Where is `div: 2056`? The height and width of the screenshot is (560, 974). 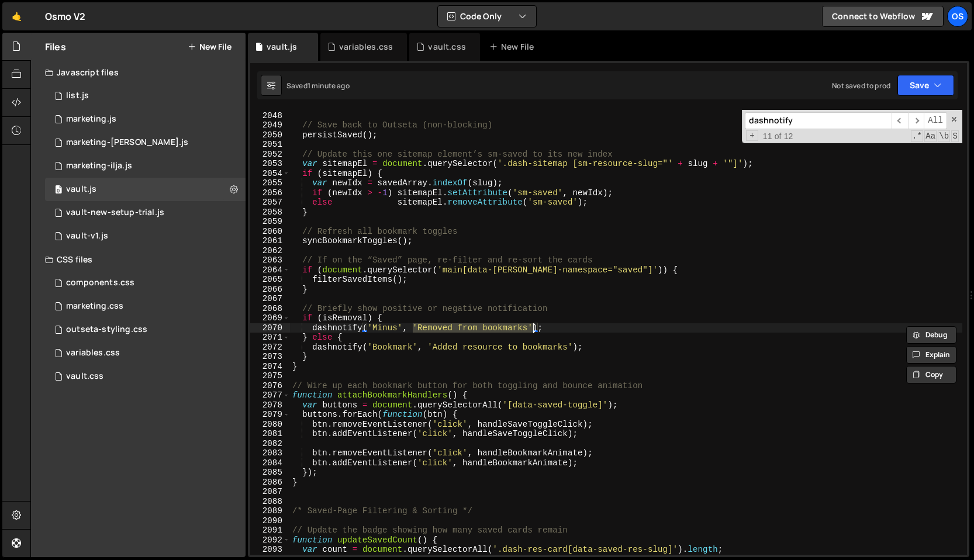
div: 2056 is located at coordinates (270, 193).